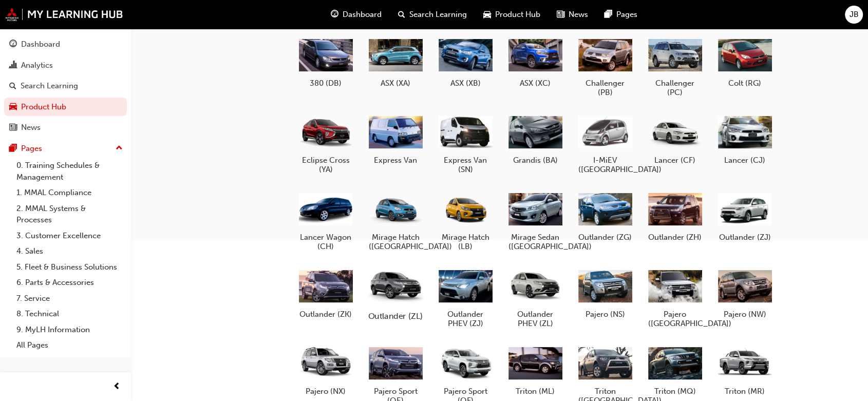  What do you see at coordinates (605, 293) in the screenshot?
I see `a: Pajero (NS)` at bounding box center [605, 293].